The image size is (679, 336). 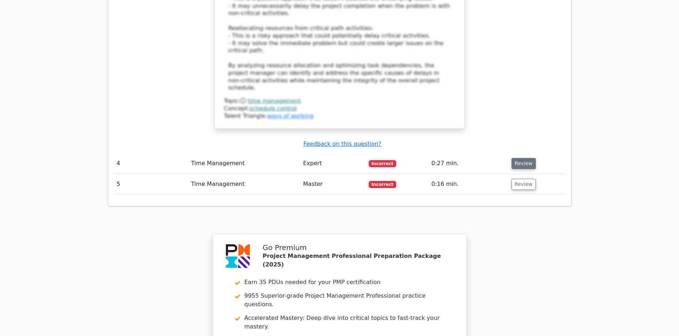 I want to click on td: 5, so click(x=151, y=184).